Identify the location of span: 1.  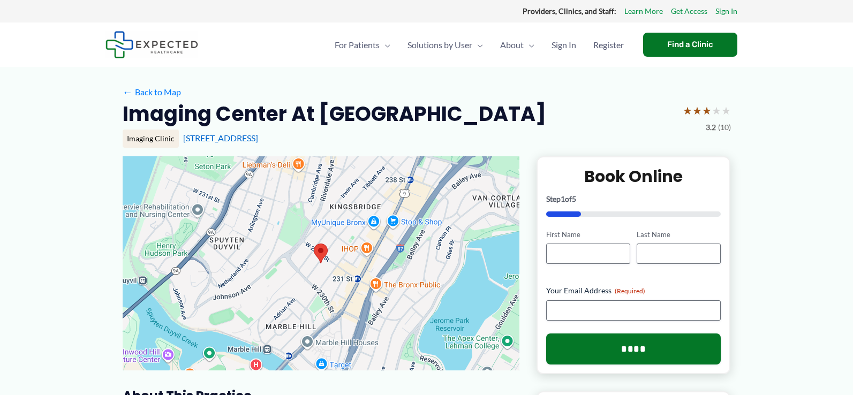
(563, 199).